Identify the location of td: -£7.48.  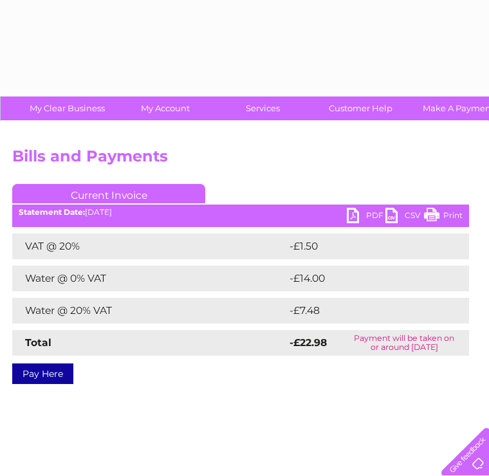
(364, 311).